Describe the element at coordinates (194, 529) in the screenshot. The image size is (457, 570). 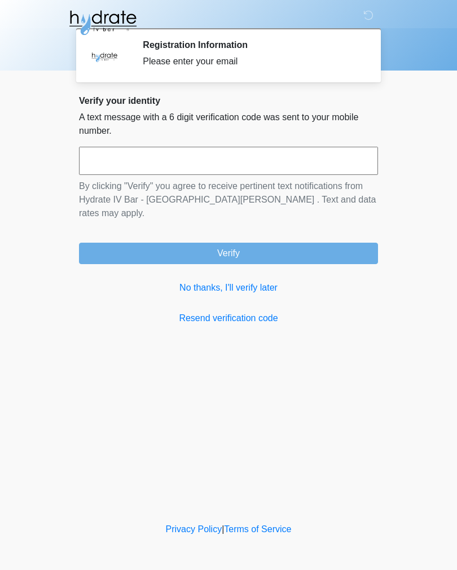
I see `a: Privacy Policy` at that location.